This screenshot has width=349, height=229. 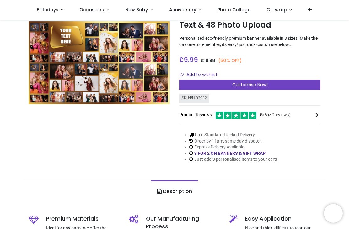 I want to click on span: New Baby, so click(x=136, y=10).